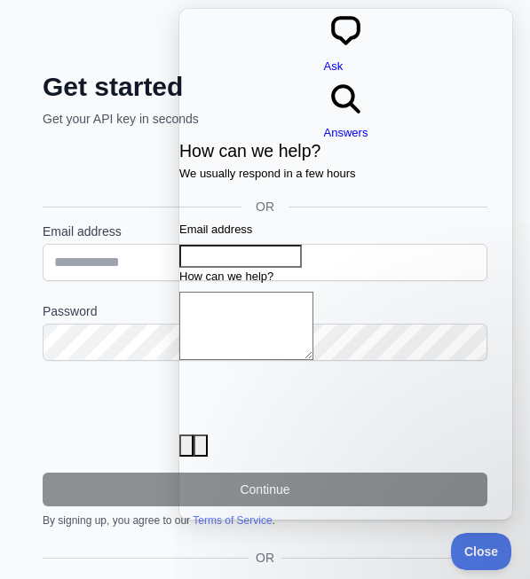  What do you see at coordinates (167, 123) in the screenshot?
I see `span: Answers` at bounding box center [167, 123].